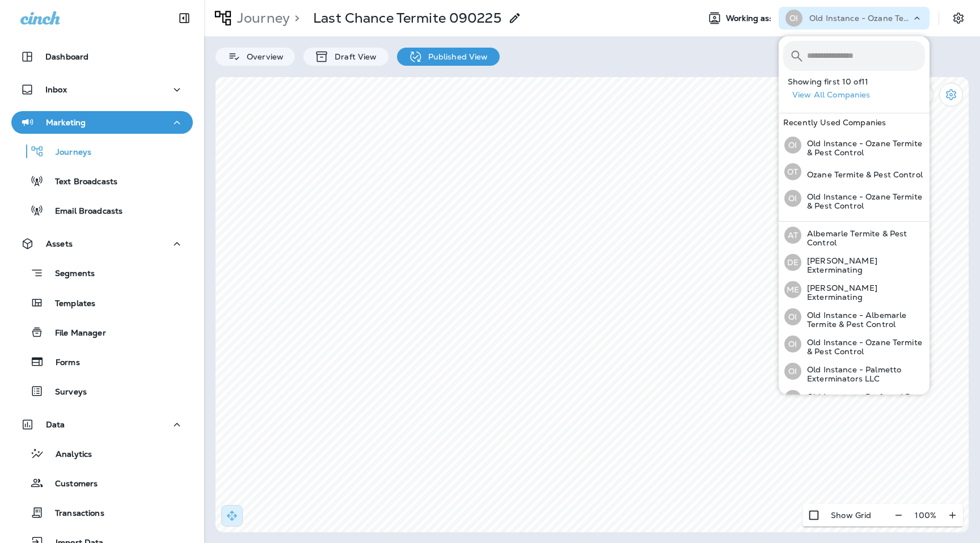 The height and width of the screenshot is (543, 980). Describe the element at coordinates (850, 515) in the screenshot. I see `p: Show Grid` at that location.